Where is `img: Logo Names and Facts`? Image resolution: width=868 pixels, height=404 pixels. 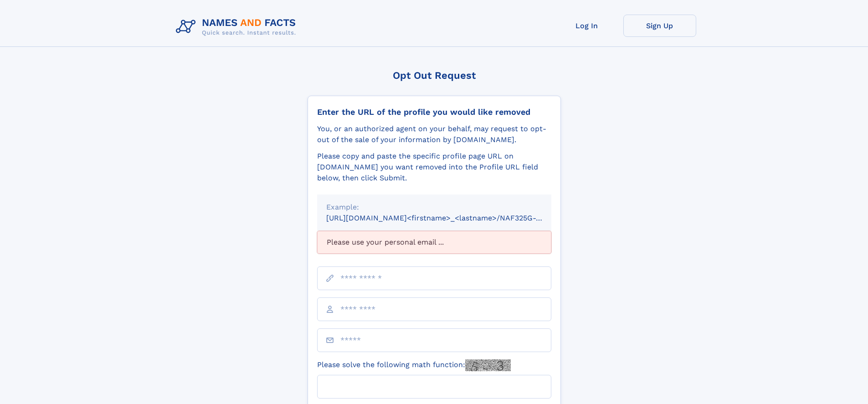
img: Logo Names and Facts is located at coordinates (238, 27).